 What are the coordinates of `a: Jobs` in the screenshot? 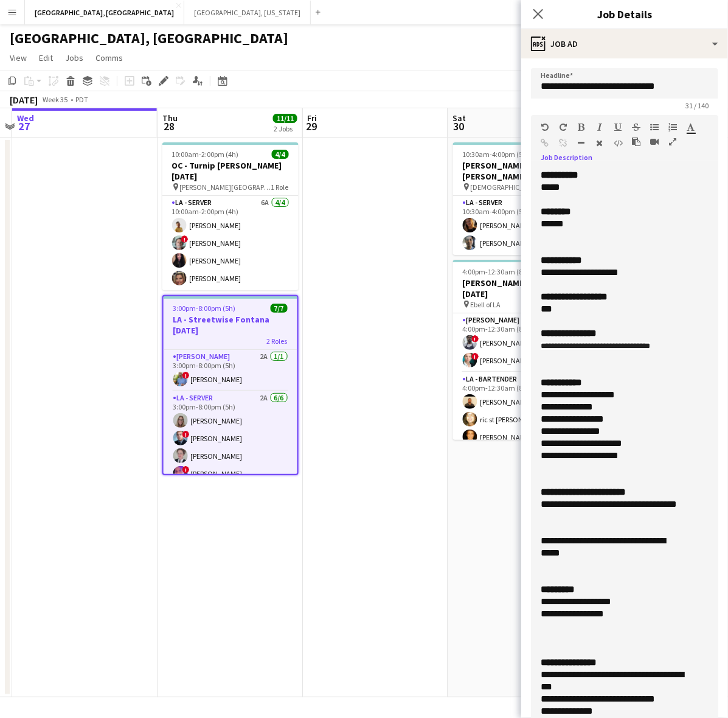 It's located at (74, 58).